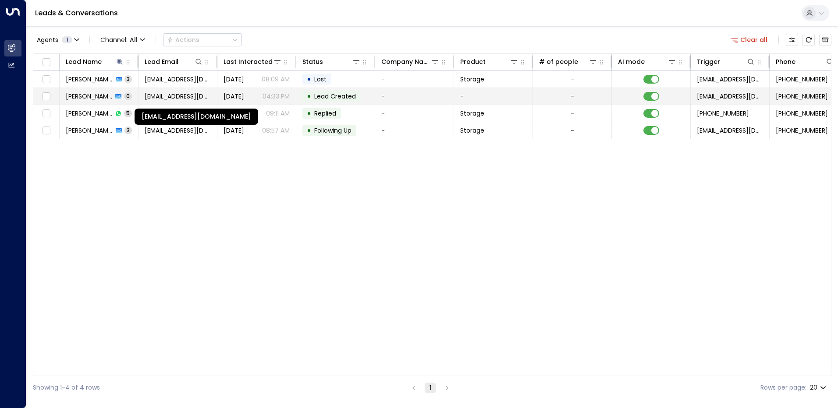 This screenshot has width=838, height=408. What do you see at coordinates (234, 79) in the screenshot?
I see `span: Aug 27, 2025` at bounding box center [234, 79].